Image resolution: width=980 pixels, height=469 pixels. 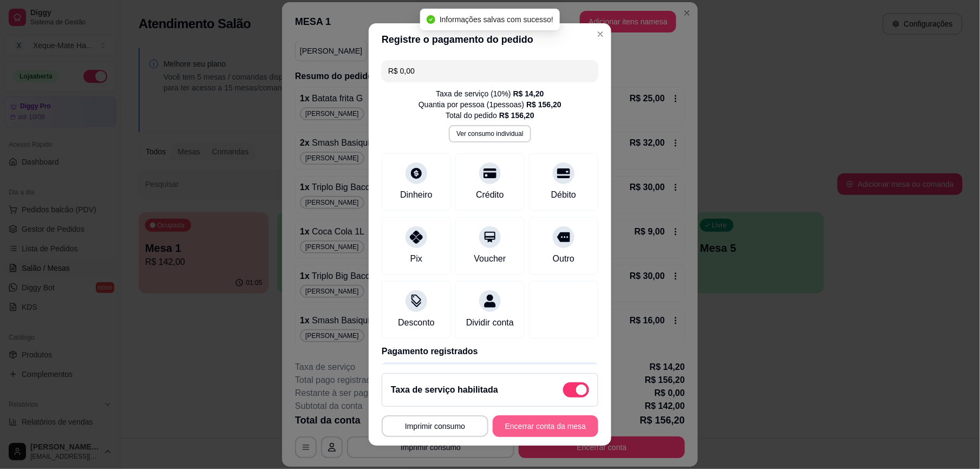 I want to click on div: Quantia por pessoa ( 1 pessoas), so click(x=490, y=104).